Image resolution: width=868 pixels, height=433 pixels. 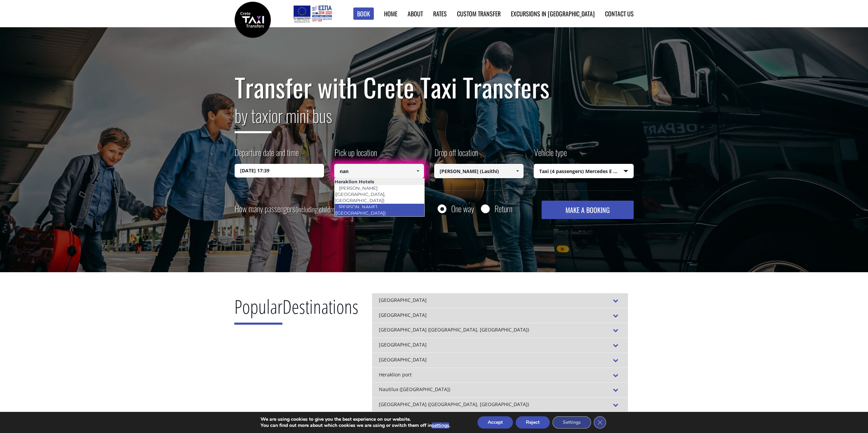 What do you see at coordinates (456, 155) in the screenshot?
I see `label: Drop off location` at bounding box center [456, 155].